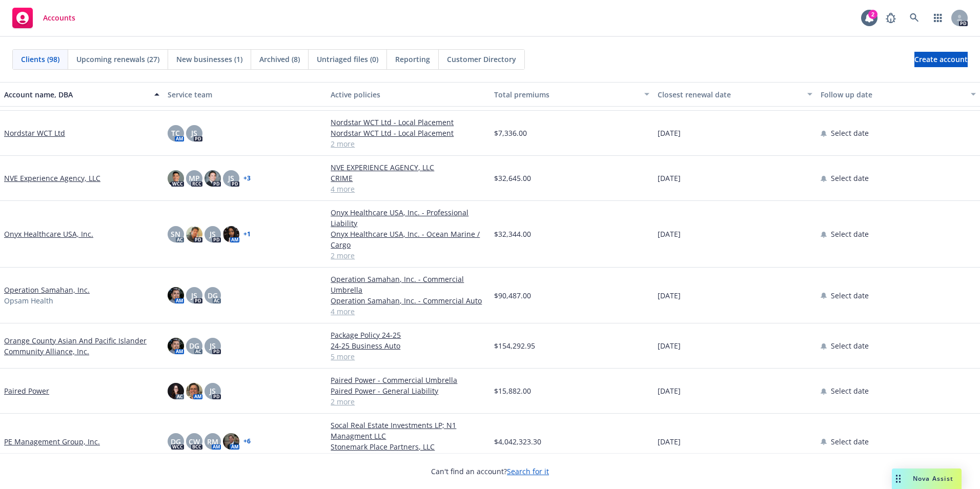 This screenshot has height=489, width=980. What do you see at coordinates (245, 95) in the screenshot?
I see `div: Service team` at bounding box center [245, 95].